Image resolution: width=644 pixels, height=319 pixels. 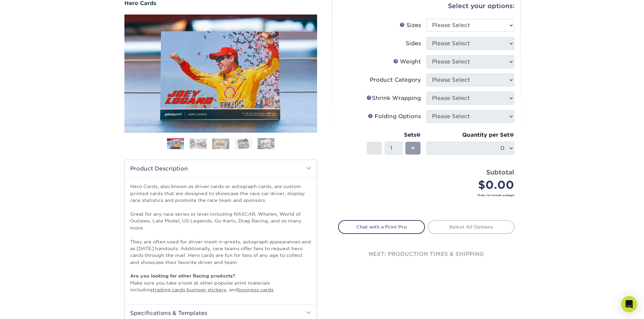 I want to click on img: Hero Cards 02, so click(x=198, y=143).